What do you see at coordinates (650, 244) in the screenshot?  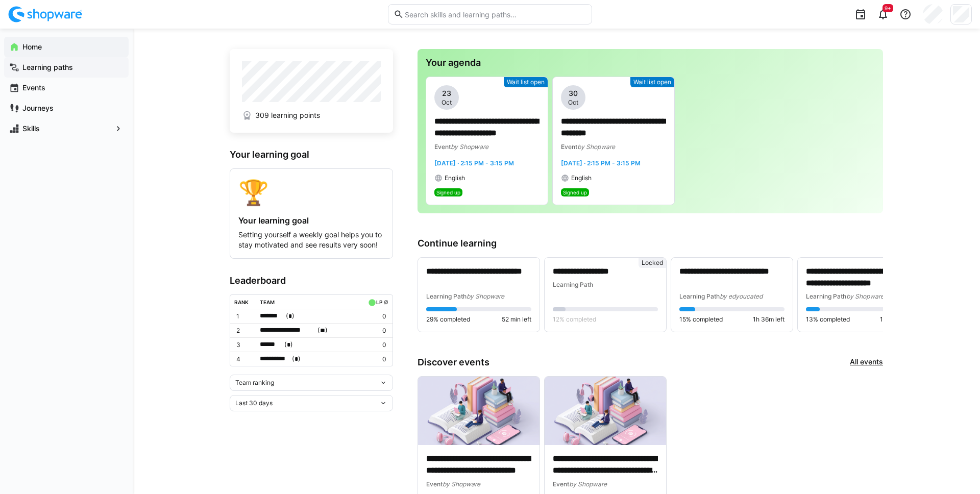 I see `h3: Continue learning` at bounding box center [650, 244].